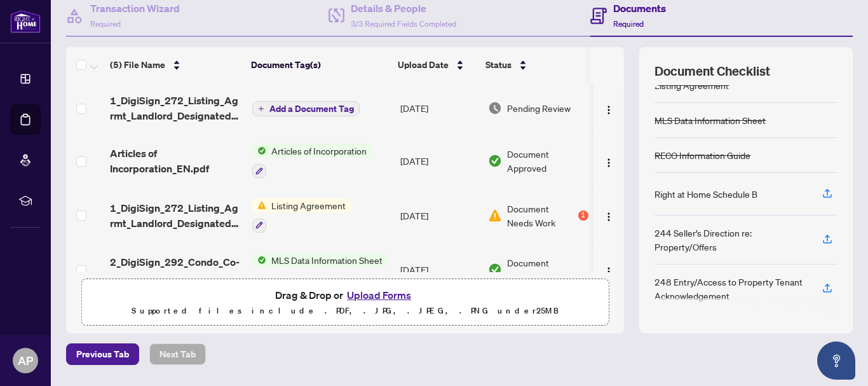 The width and height of the screenshot is (868, 386). Describe the element at coordinates (176, 269) in the screenshot. I see `span: 2_DigiSign_292_Condo_Co-Op_Co-Ownership_Time_Share_-_Lease_Sub-Lease_MLS_Data_Information_Form_-_...` at that location.